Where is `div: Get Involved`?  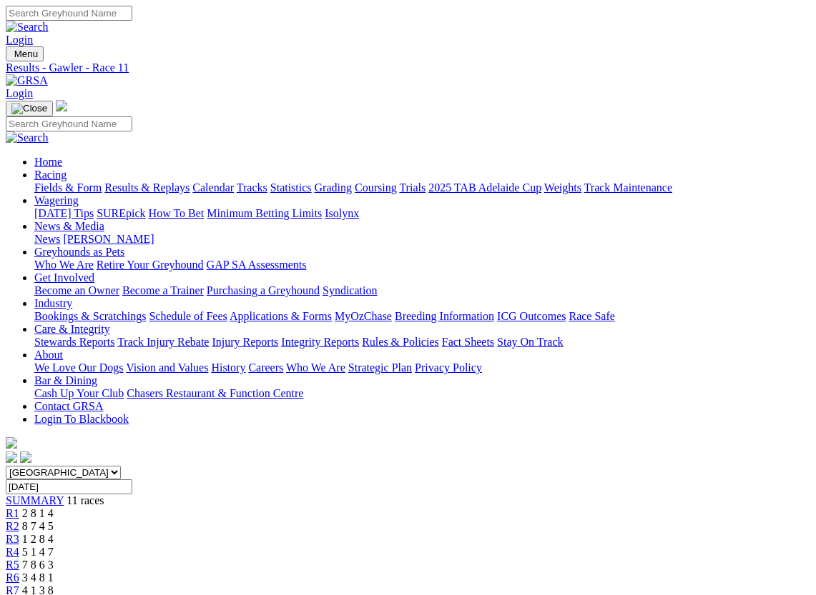 div: Get Involved is located at coordinates (422, 291).